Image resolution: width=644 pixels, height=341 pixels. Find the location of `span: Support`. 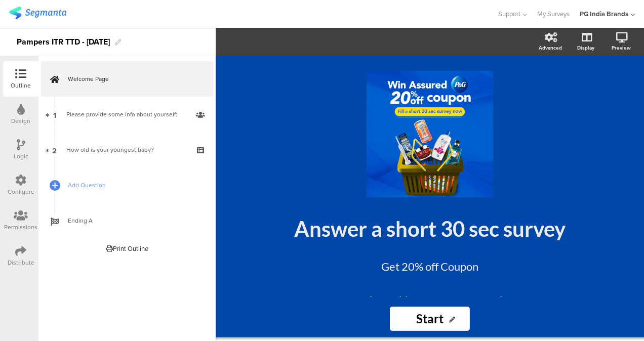

span: Support is located at coordinates (509, 13).